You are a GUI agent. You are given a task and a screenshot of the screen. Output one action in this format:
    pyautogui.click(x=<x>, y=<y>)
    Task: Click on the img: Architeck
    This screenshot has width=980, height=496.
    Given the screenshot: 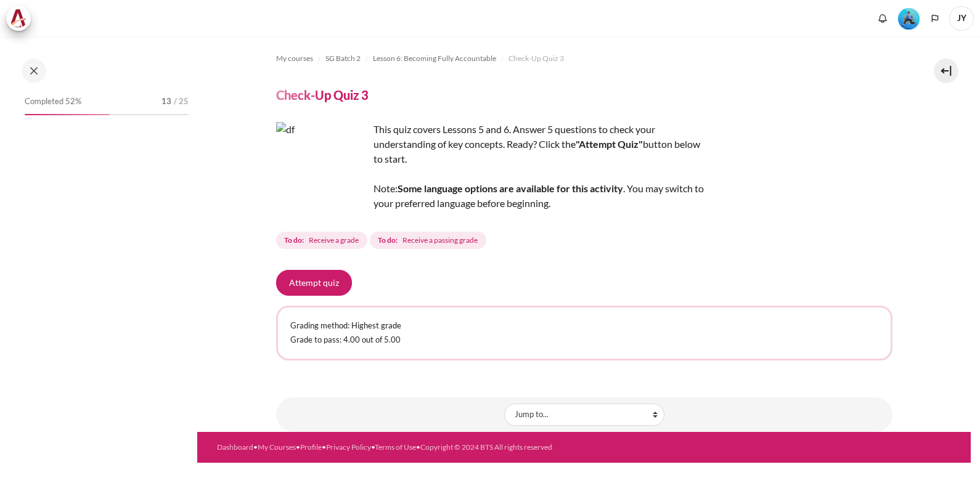 What is the action you would take?
    pyautogui.click(x=19, y=19)
    